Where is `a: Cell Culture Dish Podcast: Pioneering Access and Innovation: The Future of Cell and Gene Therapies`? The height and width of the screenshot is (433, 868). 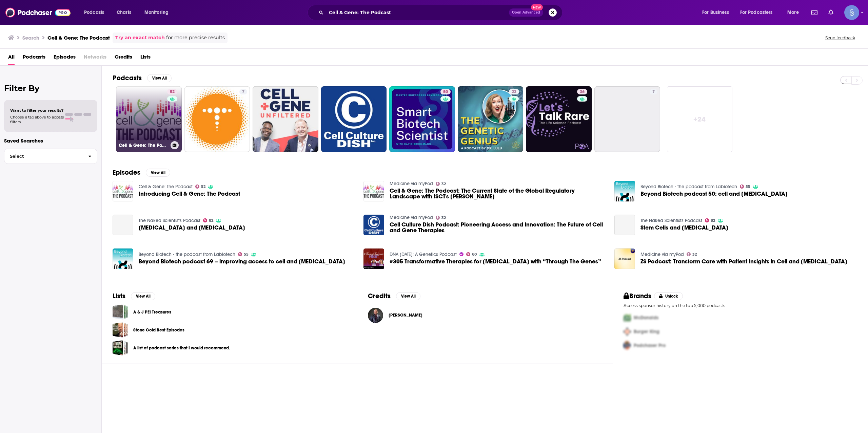 a: Cell Culture Dish Podcast: Pioneering Access and Innovation: The Future of Cell and Gene Therapies is located at coordinates (498, 228).